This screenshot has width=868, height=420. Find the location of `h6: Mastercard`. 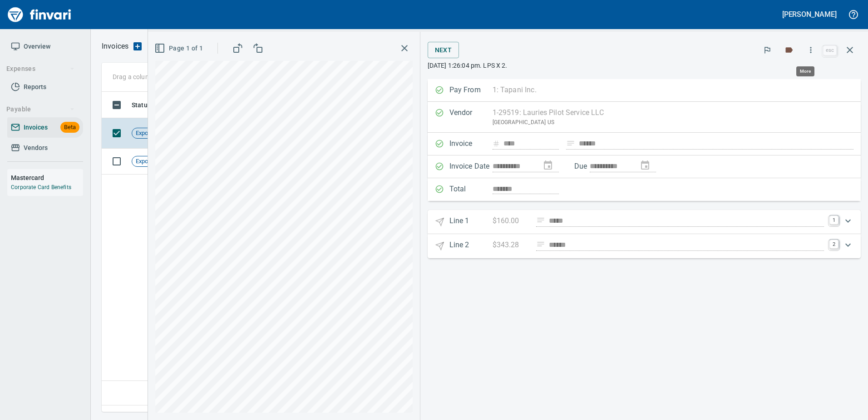

h6: Mastercard is located at coordinates (47, 177).